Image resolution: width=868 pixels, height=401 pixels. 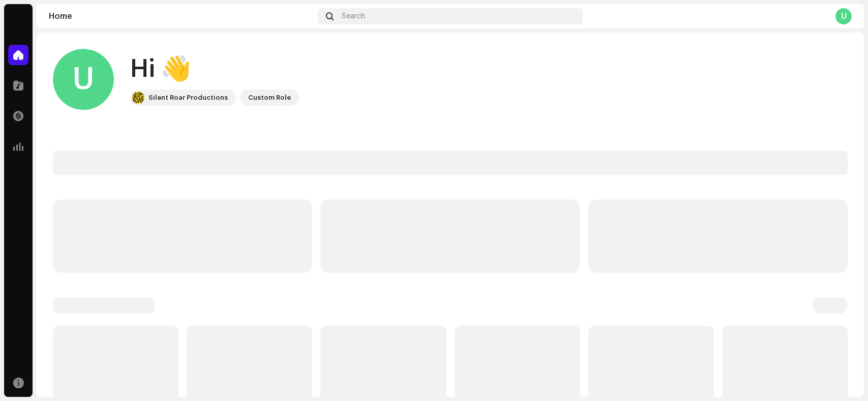 I want to click on div: Hi 👋, so click(x=215, y=69).